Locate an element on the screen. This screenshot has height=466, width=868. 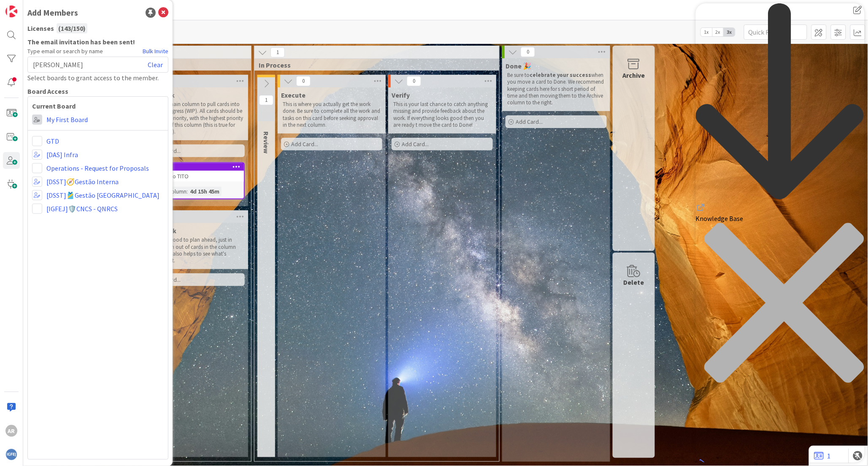
p: This is where you actually get the work done. Be sure to complete all the work and tasks on this ... is located at coordinates (332, 114).